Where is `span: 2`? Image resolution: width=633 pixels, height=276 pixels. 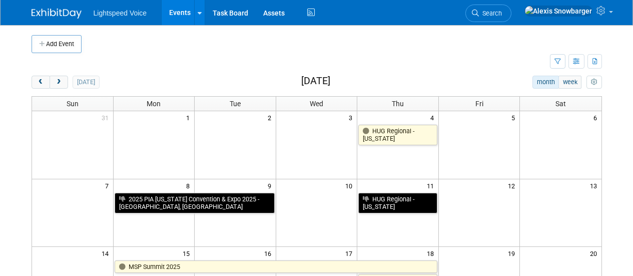
span: 2 is located at coordinates (271, 117).